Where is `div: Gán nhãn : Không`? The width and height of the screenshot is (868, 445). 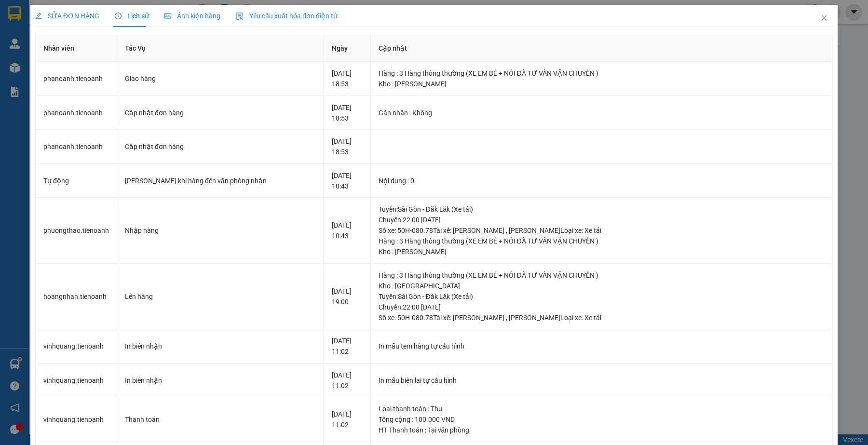 div: Gán nhãn : Không is located at coordinates (601, 113).